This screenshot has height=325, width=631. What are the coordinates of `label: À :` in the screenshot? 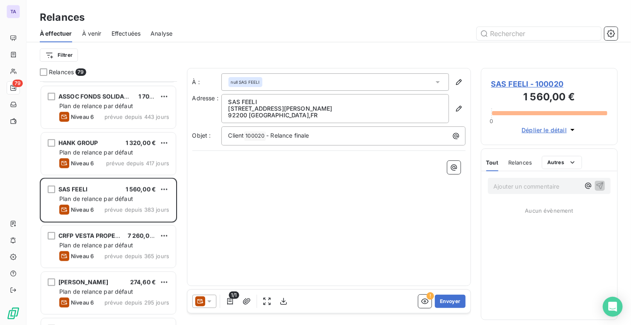 It's located at (207, 82).